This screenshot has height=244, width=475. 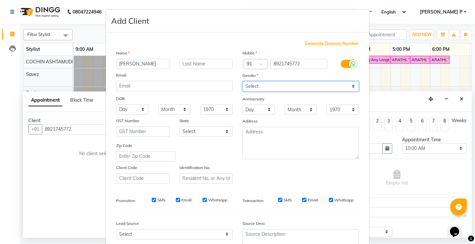 I want to click on label: Name, so click(x=123, y=53).